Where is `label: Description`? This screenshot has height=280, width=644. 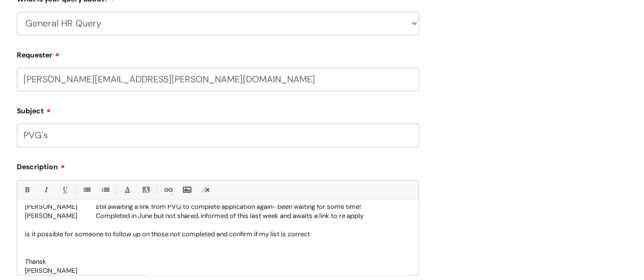 label: Description is located at coordinates (218, 165).